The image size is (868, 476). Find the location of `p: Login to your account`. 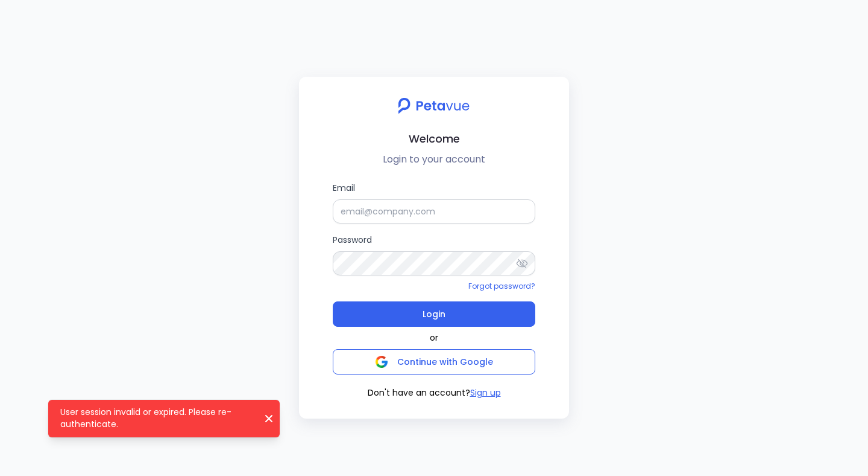

p: Login to your account is located at coordinates (434, 160).